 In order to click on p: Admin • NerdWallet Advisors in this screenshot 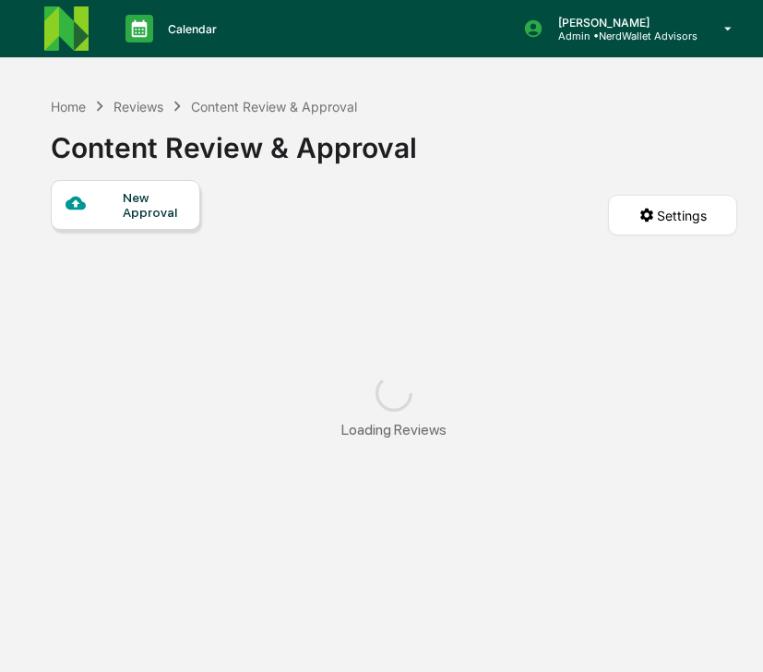, I will do `click(620, 36)`.